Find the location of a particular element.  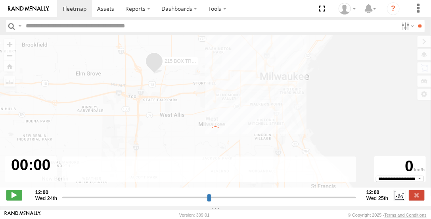

a: Terms and Conditions is located at coordinates (406, 215).